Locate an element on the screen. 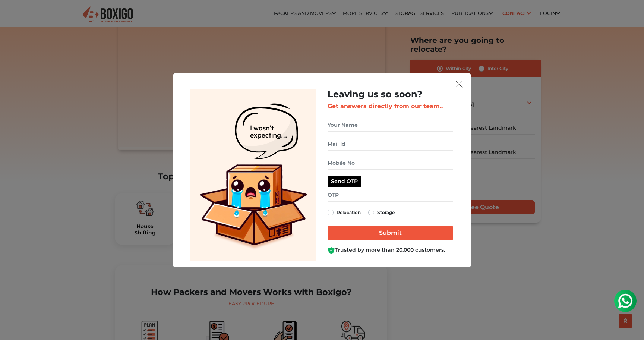 This screenshot has width=644, height=340. input: OTP is located at coordinates (390, 195).